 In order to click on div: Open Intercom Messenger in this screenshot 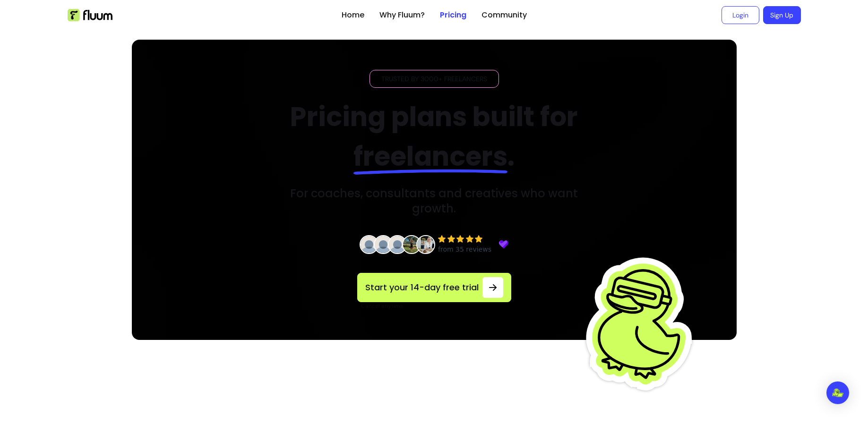, I will do `click(838, 393)`.